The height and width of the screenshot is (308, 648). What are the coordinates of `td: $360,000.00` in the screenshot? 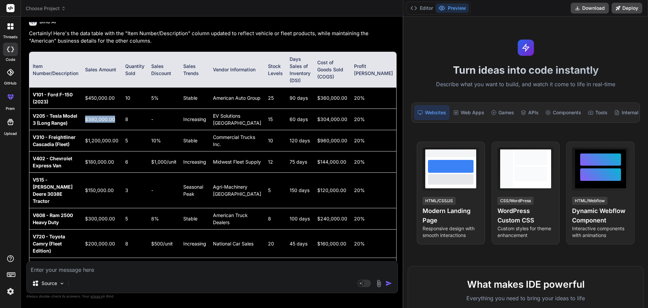 It's located at (332, 98).